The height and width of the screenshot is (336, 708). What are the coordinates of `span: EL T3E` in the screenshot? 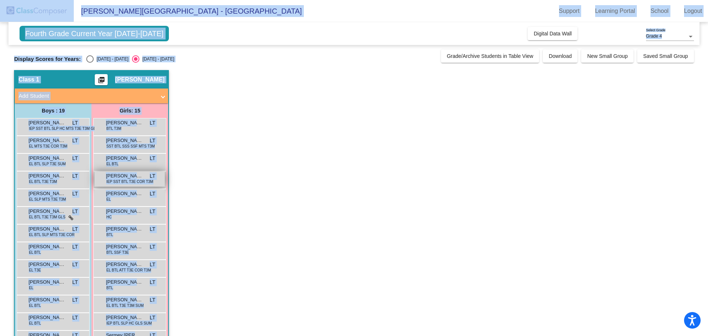 It's located at (35, 270).